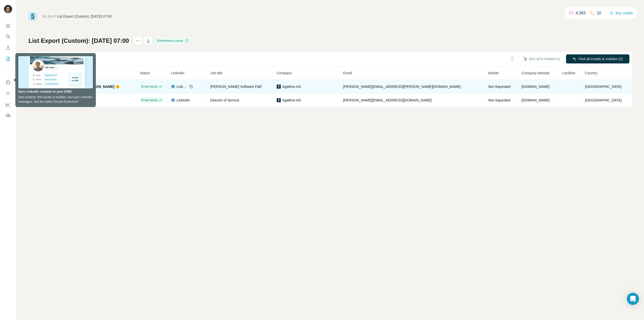 This screenshot has height=320, width=644. I want to click on img: Surfe Logo, so click(33, 17).